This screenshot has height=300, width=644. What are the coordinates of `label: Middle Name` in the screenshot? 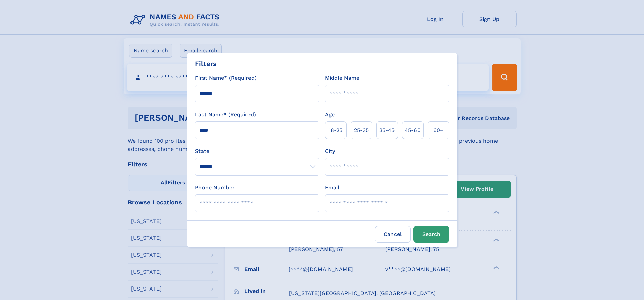 It's located at (342, 78).